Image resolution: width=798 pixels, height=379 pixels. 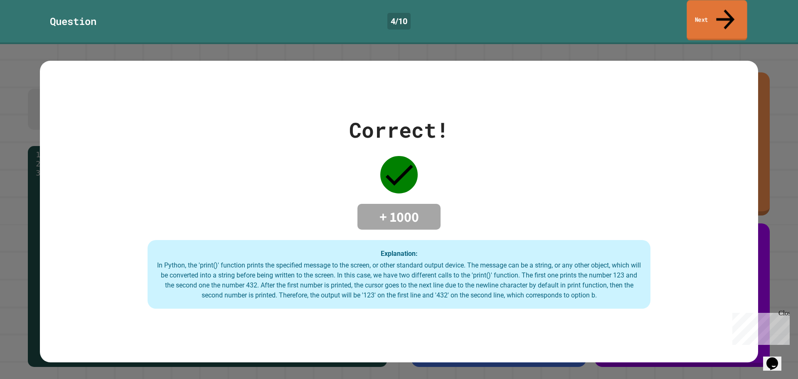 What do you see at coordinates (399, 130) in the screenshot?
I see `div: Correct!` at bounding box center [399, 130].